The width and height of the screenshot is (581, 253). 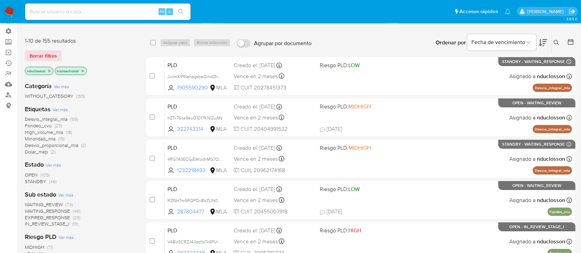 What do you see at coordinates (572, 19) in the screenshot?
I see `span: 3.155.0` at bounding box center [572, 19].